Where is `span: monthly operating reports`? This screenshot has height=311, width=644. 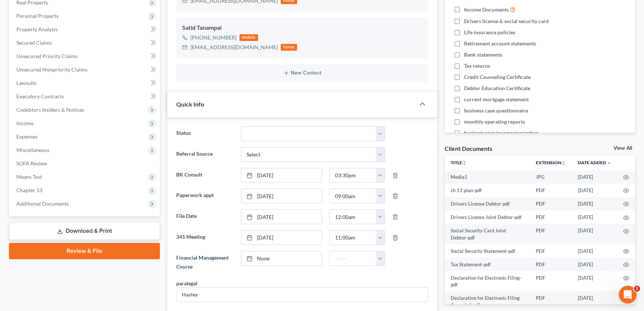
span: monthly operating reports is located at coordinates (494, 122).